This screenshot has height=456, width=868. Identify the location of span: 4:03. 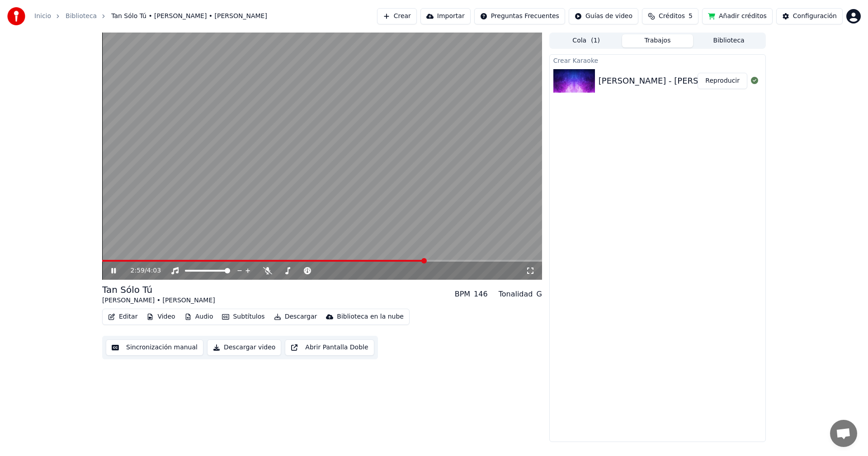
(154, 271).